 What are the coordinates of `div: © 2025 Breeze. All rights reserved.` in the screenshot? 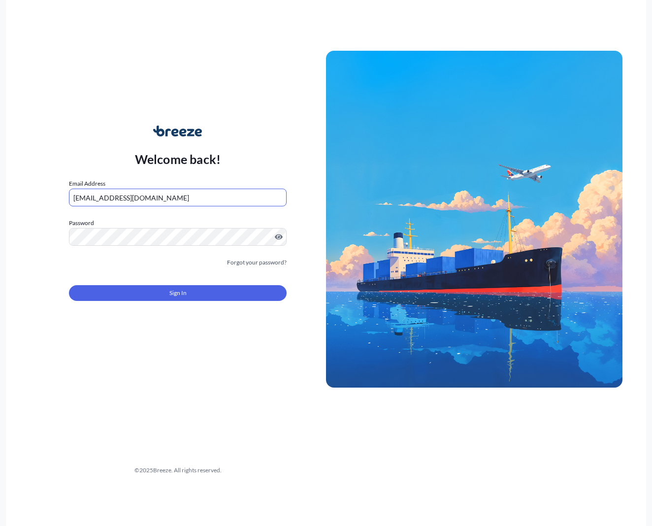 It's located at (178, 470).